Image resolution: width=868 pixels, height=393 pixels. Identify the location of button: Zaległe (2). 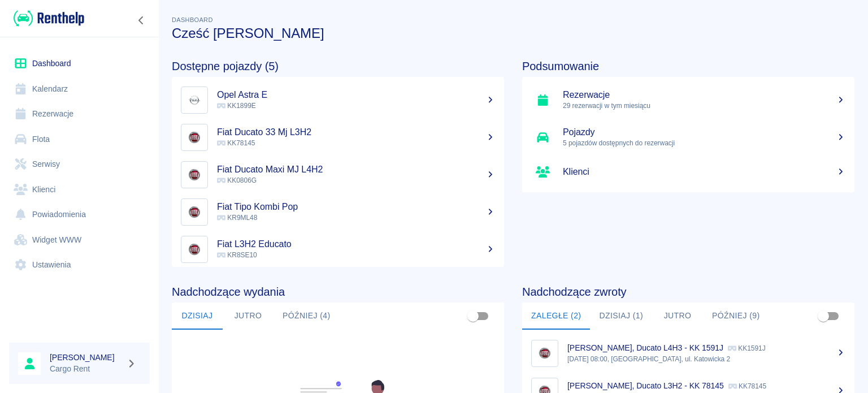
(556, 317).